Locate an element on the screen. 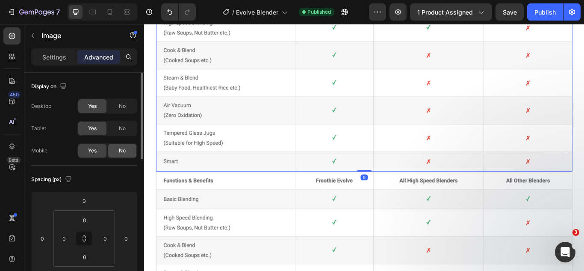 This screenshot has width=584, height=271. button: Save is located at coordinates (509, 12).